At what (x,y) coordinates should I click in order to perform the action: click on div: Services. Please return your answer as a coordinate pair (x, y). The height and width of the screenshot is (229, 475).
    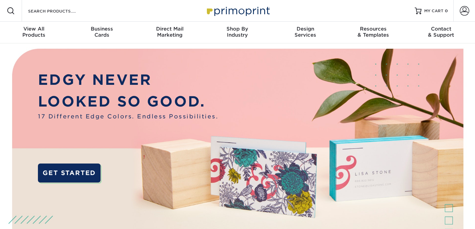
    Looking at the image, I should click on (306, 32).